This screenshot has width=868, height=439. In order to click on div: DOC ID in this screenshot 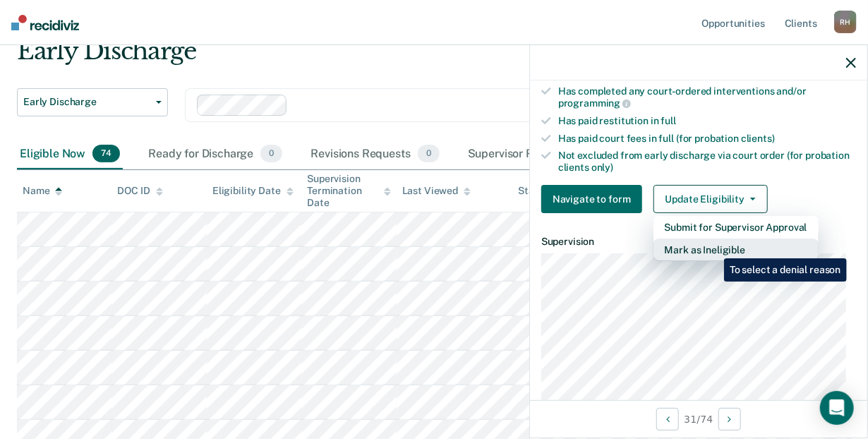, I will do `click(140, 190)`.